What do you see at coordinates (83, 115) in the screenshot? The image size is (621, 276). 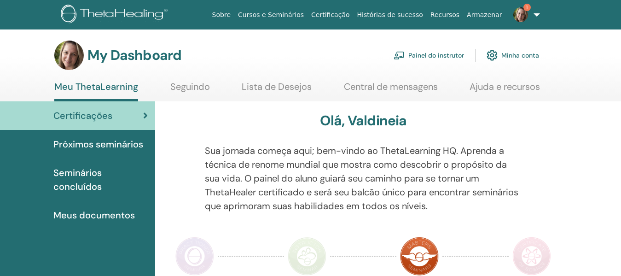 I see `span: Certificações` at bounding box center [83, 115].